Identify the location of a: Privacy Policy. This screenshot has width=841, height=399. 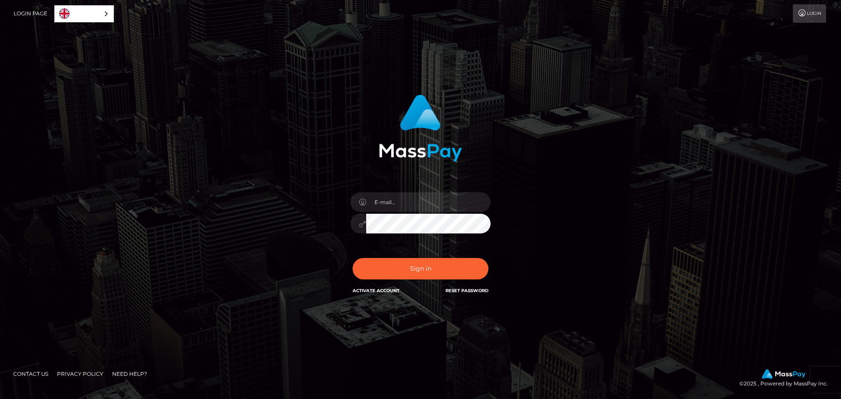
(80, 374).